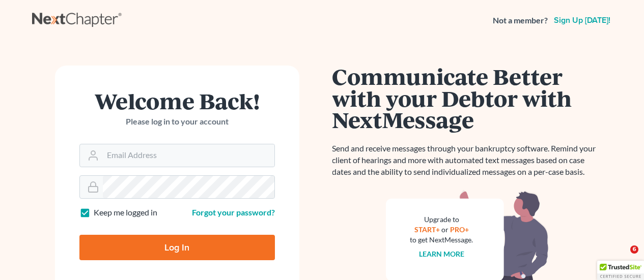  I want to click on a: Learn more, so click(441, 253).